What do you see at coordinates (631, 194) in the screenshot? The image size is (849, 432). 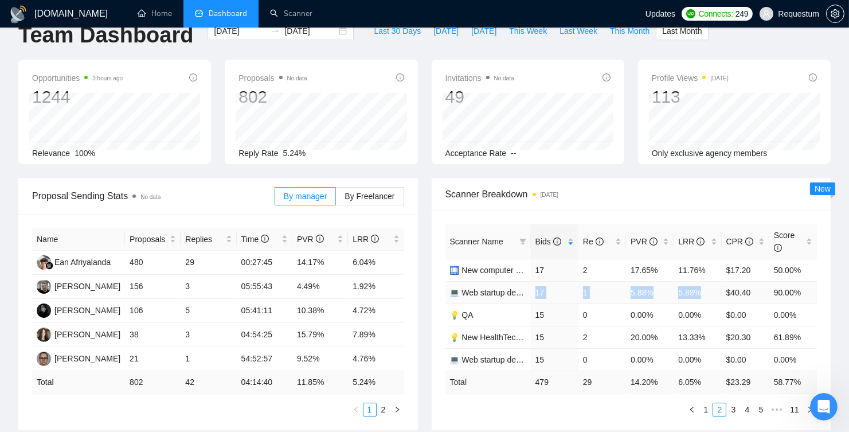 I see `span: Scanner Breakdown` at bounding box center [631, 194].